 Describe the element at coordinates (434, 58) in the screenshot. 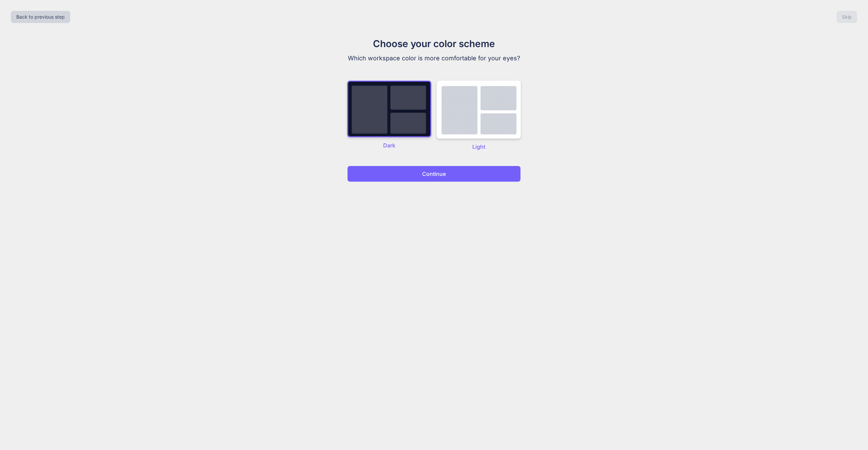

I see `p: Which workspace color is more comfortable for your eyes?` at that location.